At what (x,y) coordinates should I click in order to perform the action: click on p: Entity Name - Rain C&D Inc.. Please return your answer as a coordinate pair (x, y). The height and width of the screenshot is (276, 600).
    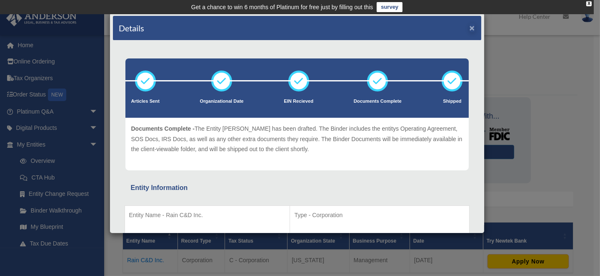
    Looking at the image, I should click on (208, 215).